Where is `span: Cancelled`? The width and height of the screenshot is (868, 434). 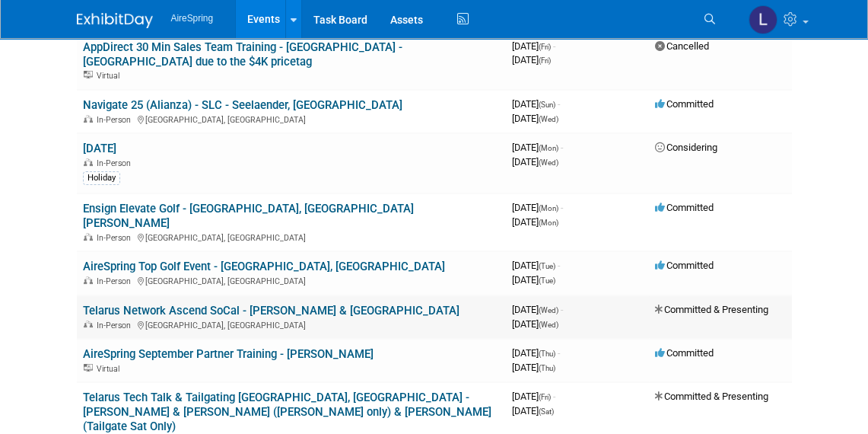
span: Cancelled is located at coordinates (682, 45).